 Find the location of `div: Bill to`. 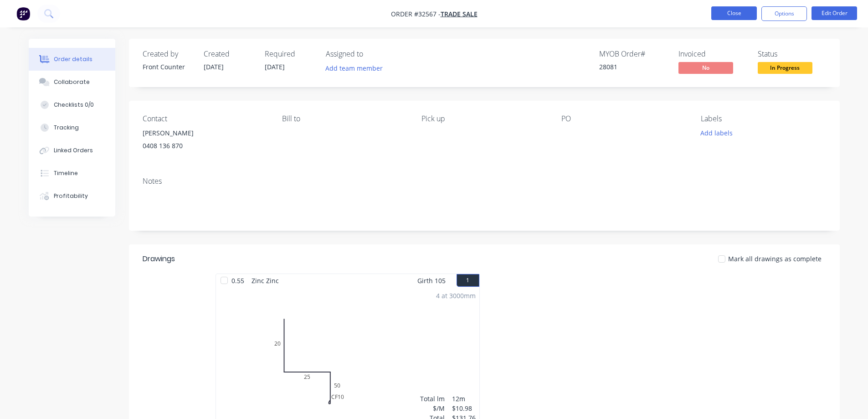

div: Bill to is located at coordinates (344, 119).